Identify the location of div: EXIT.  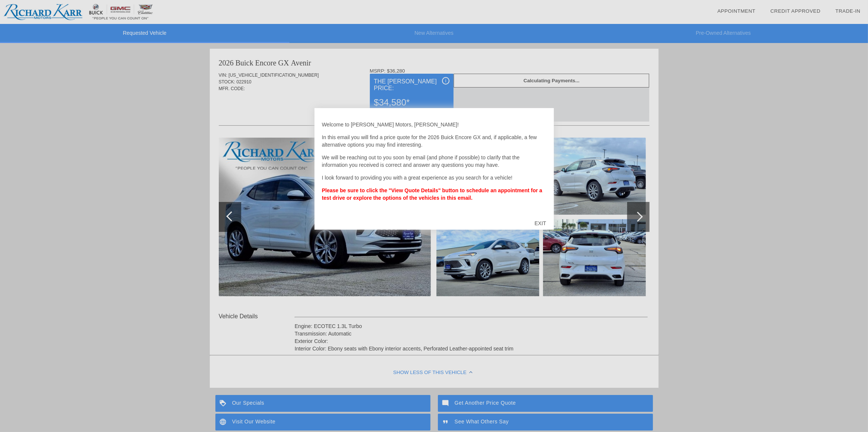
(540, 223).